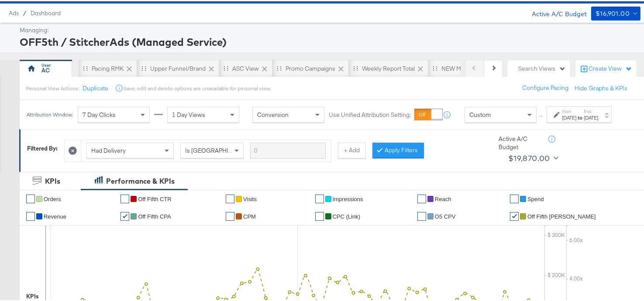 This screenshot has width=644, height=301. What do you see at coordinates (45, 69) in the screenshot?
I see `div: AC` at bounding box center [45, 69].